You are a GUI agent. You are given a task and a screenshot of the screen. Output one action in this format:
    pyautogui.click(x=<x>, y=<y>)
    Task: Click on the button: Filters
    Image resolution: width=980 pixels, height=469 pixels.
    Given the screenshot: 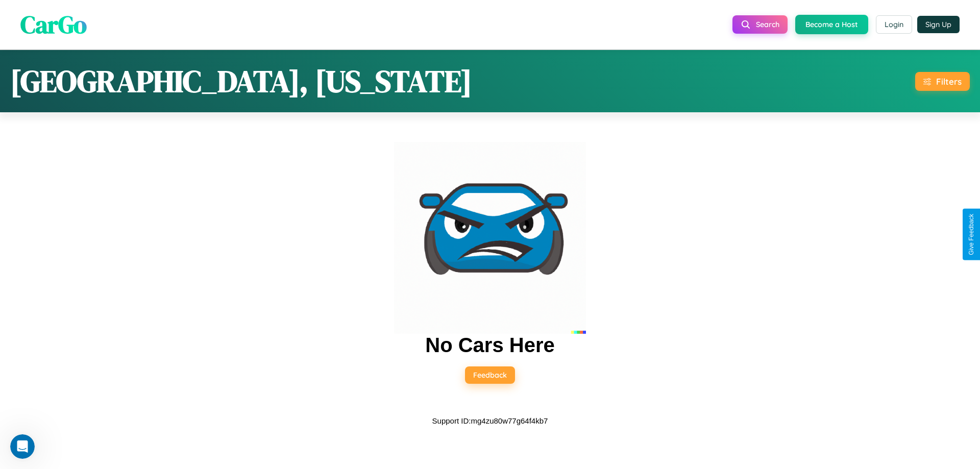 What is the action you would take?
    pyautogui.click(x=942, y=81)
    